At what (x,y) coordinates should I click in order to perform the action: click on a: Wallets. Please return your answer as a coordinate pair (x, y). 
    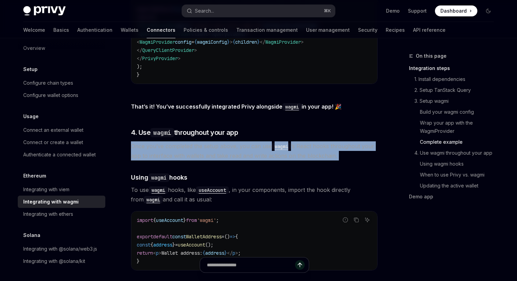
    Looking at the image, I should click on (129, 30).